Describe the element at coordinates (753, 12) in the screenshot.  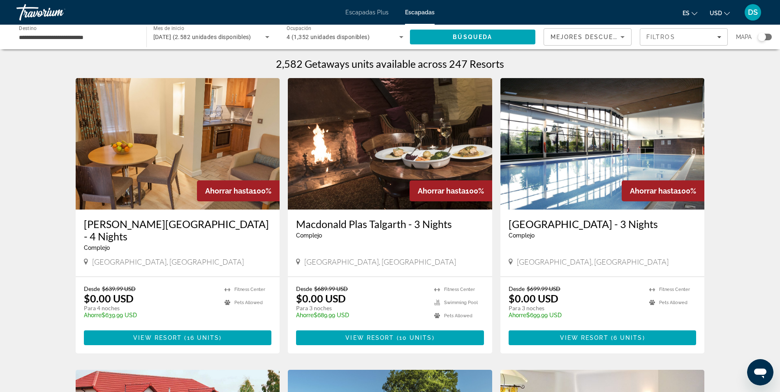
I see `span: DS` at that location.